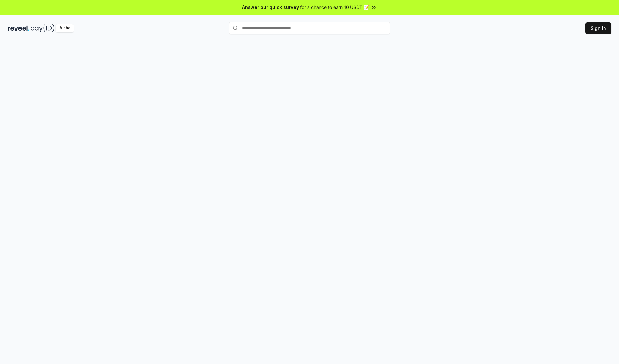 The image size is (619, 364). What do you see at coordinates (335, 7) in the screenshot?
I see `span: for a chance to earn 10 USDT 📝` at bounding box center [335, 7].